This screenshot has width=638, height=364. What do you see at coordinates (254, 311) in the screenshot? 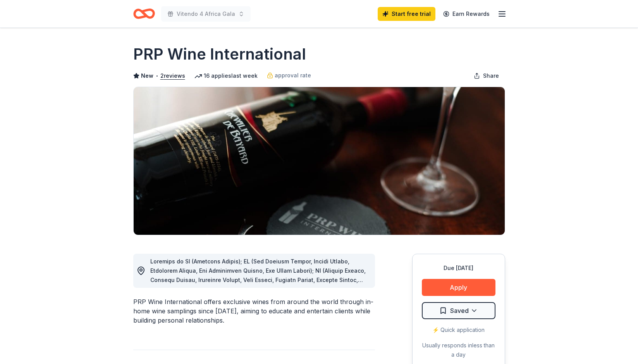
I see `div: PRP Wine International offers exclusive wines from around the world through in-home wine sampling...` at bounding box center [254, 311].